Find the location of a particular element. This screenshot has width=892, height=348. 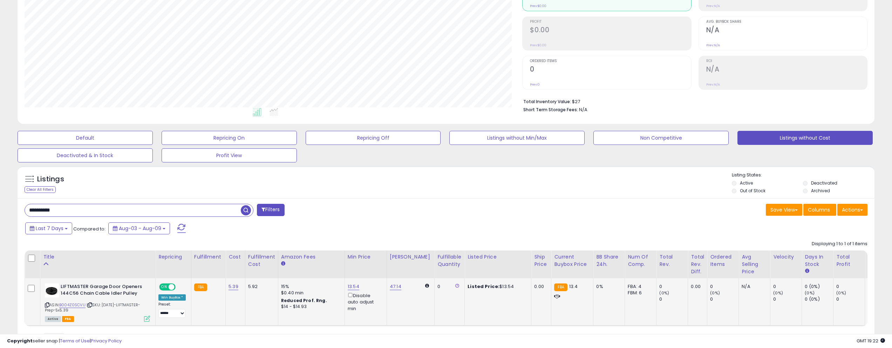

button: Filters is located at coordinates (271, 210).